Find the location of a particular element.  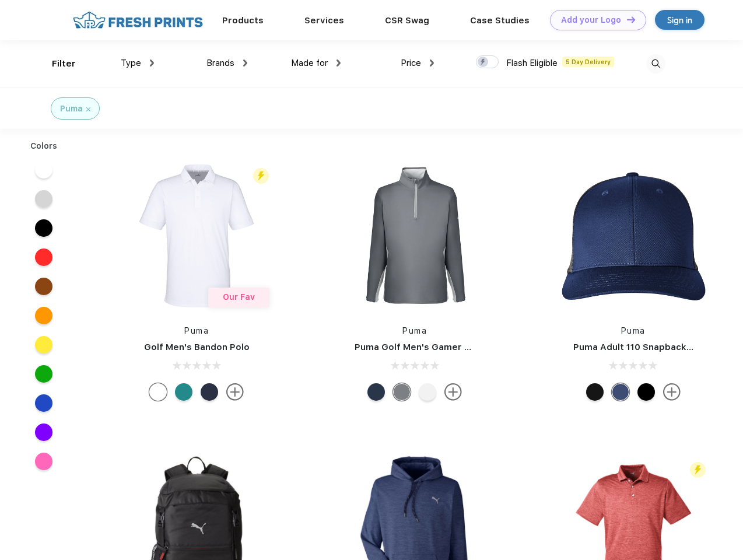

img: desktop_search.svg is located at coordinates (656, 64).